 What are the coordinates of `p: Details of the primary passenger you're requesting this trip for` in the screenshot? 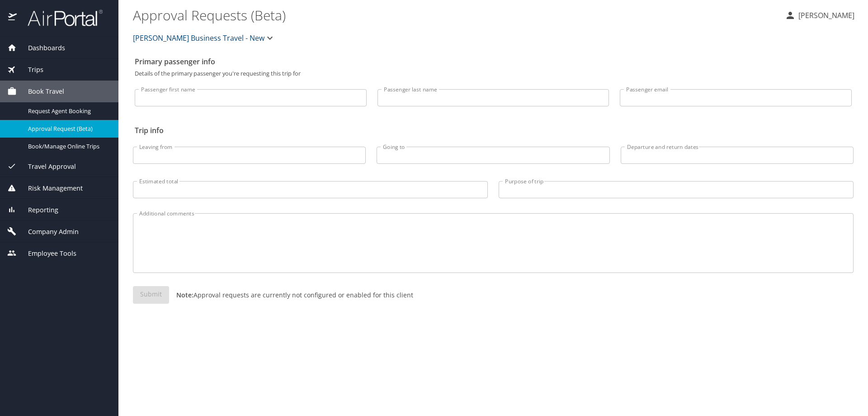 It's located at (493, 73).